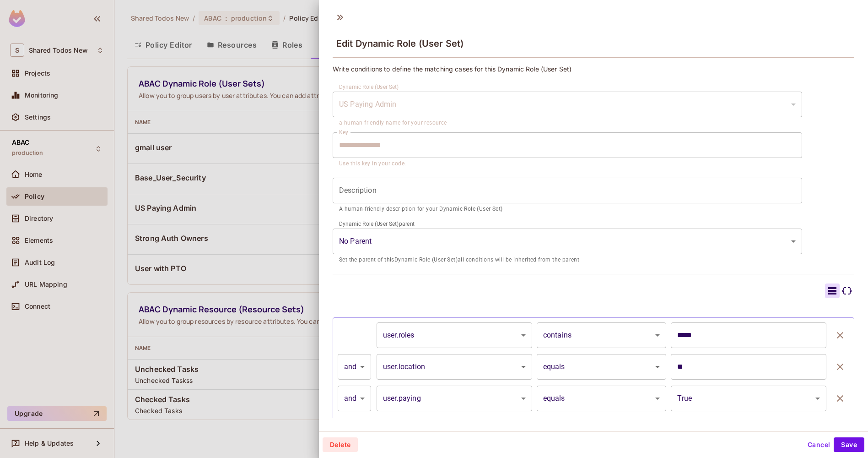 Image resolution: width=868 pixels, height=458 pixels. Describe the element at coordinates (601, 335) in the screenshot. I see `div: contains` at that location.